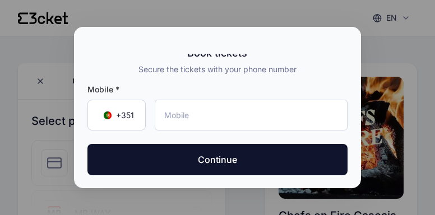 Image resolution: width=435 pixels, height=215 pixels. I want to click on div: Secure the tickets with your phone number, so click(218, 69).